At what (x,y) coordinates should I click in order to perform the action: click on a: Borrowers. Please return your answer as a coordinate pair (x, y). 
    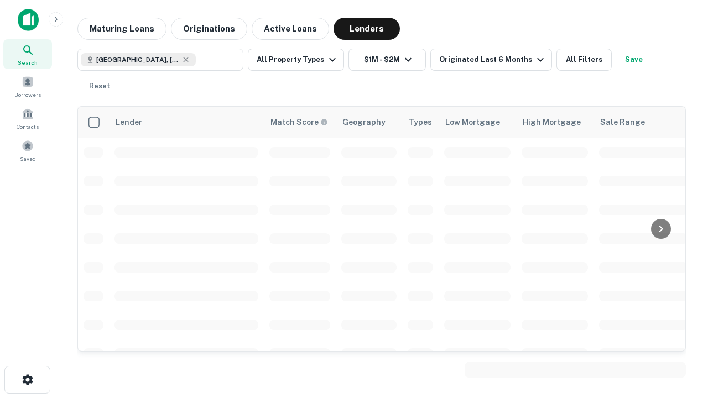
    Looking at the image, I should click on (28, 86).